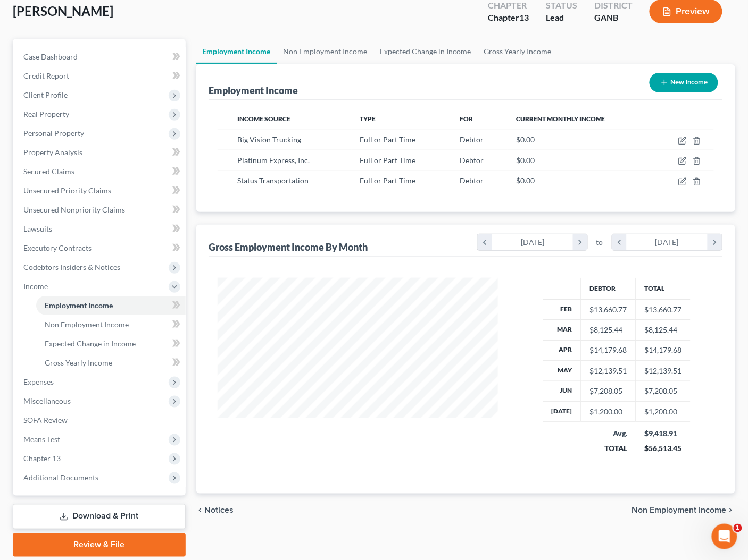  What do you see at coordinates (78, 362) in the screenshot?
I see `span: Gross Yearly Income` at bounding box center [78, 362].